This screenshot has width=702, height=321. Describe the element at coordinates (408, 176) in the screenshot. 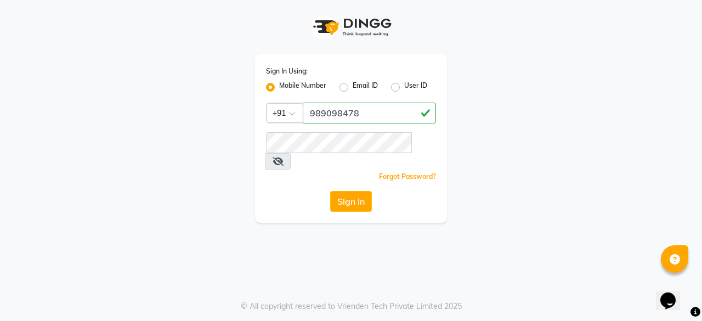

I see `a: Forgot Password?` at that location.